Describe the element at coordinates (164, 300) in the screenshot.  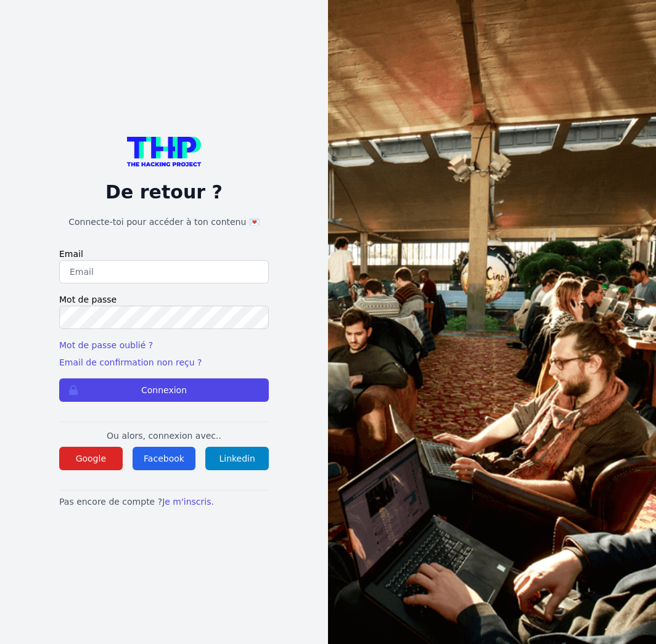
I see `label: Mot de passe` at that location.